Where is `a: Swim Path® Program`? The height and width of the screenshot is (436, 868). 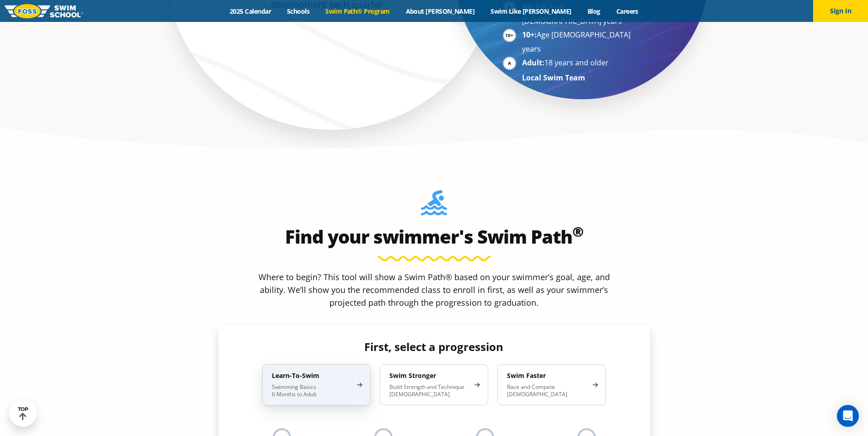
a: Swim Path® Program is located at coordinates (357, 11).